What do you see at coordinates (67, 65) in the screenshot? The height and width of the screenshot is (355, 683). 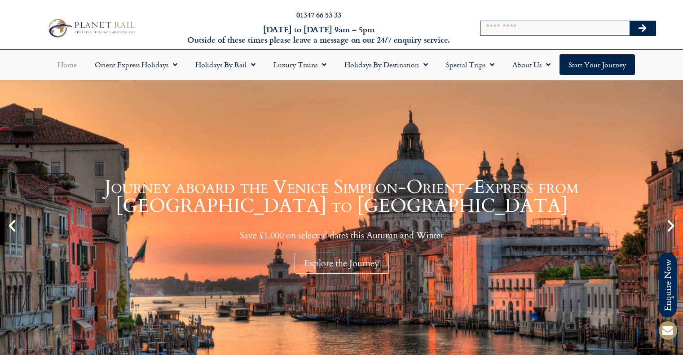 I see `a: Home` at bounding box center [67, 65].